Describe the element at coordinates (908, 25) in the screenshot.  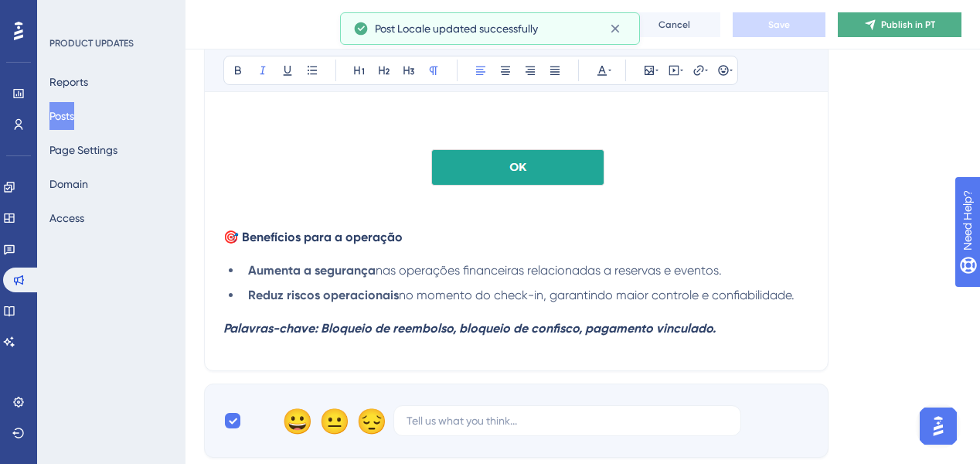
I see `span: Publish in PT` at that location.